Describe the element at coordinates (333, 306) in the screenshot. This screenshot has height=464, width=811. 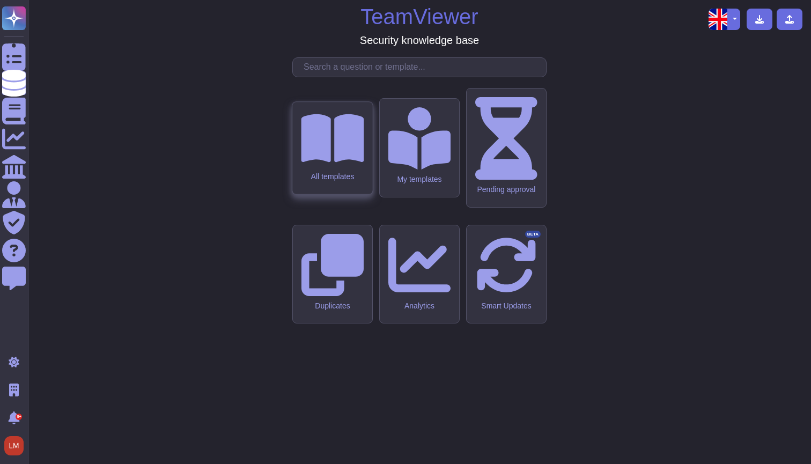
I see `div: Duplicates` at that location.